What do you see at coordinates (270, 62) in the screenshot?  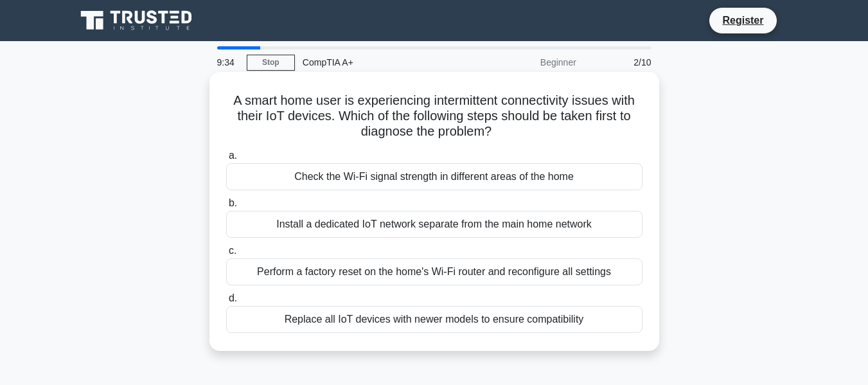 I see `a: Stop` at bounding box center [270, 62].